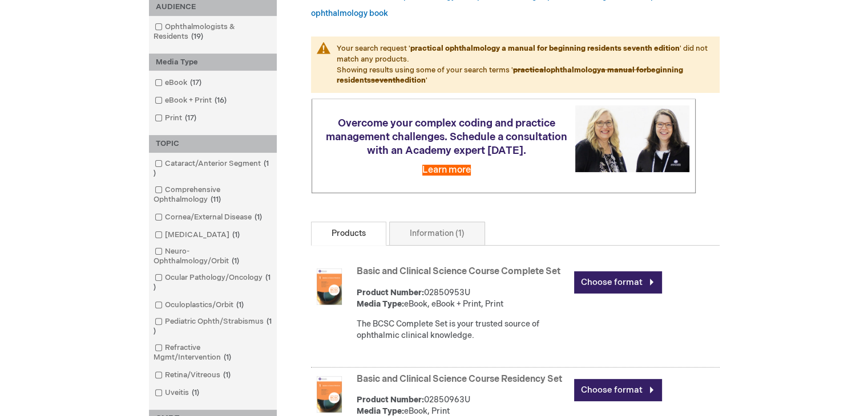  What do you see at coordinates (213, 327) in the screenshot?
I see `a: Pediatric Ophth/Strabismus1` at bounding box center [213, 327].